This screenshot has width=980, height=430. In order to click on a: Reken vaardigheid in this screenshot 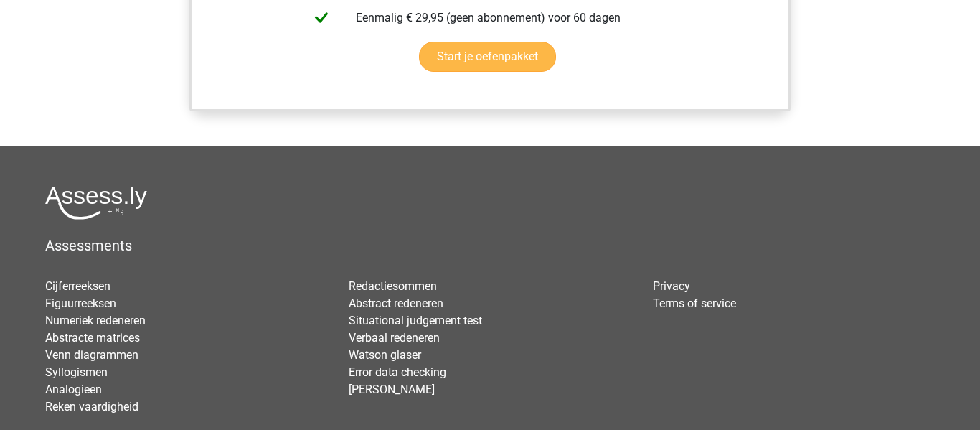, I will do `click(92, 407)`.